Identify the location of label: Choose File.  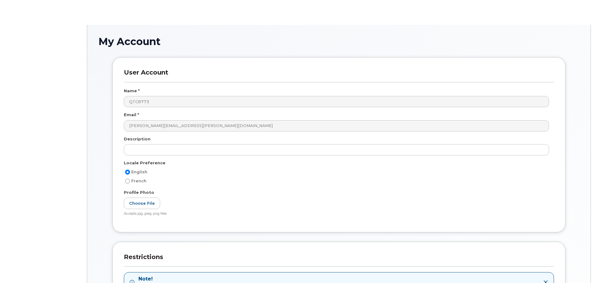
(142, 203).